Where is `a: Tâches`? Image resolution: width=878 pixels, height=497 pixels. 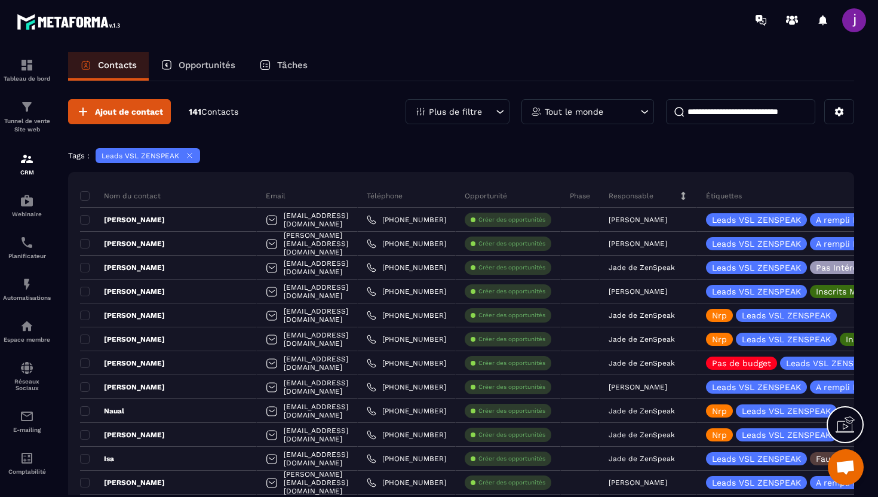 a: Tâches is located at coordinates (283, 66).